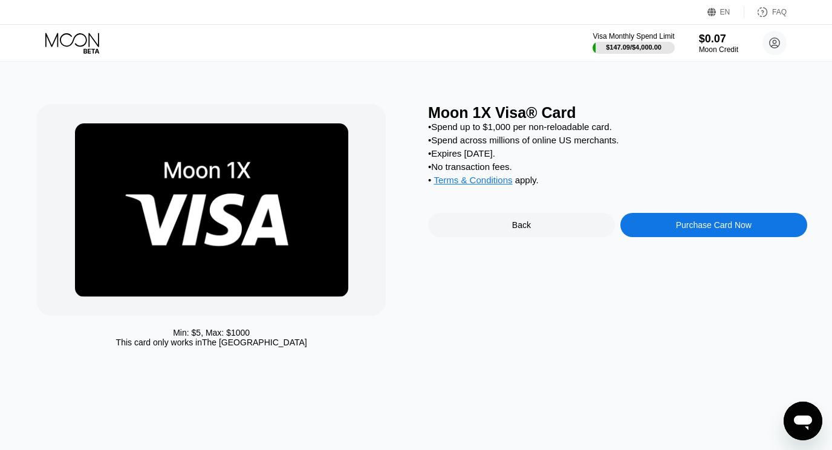 This screenshot has height=450, width=832. Describe the element at coordinates (617, 140) in the screenshot. I see `div: • Spend across millions of online US merchants.` at that location.